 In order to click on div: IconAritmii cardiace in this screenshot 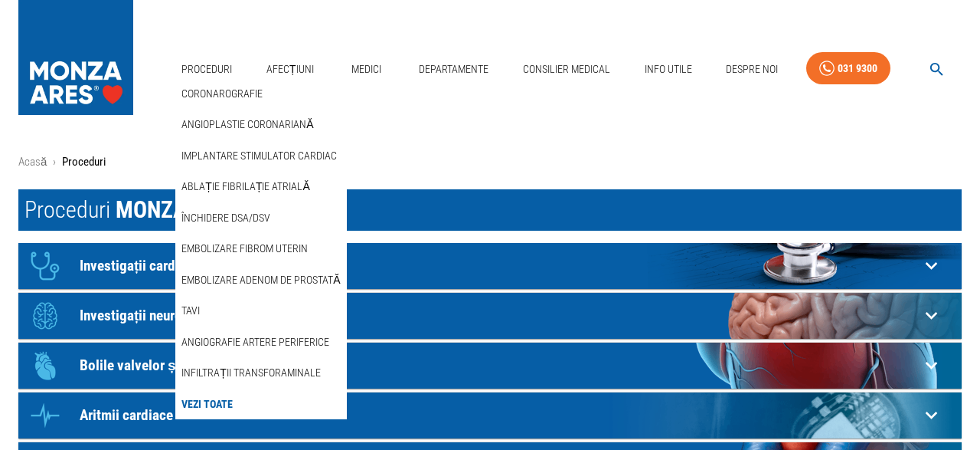, I will do `click(490, 415)`.